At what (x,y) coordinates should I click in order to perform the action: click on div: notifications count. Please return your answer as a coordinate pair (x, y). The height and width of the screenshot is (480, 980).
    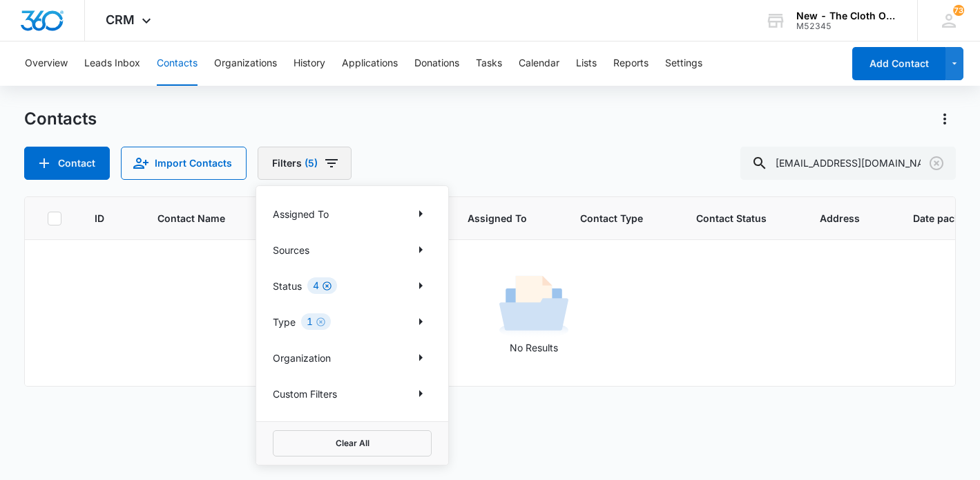
    Looking at the image, I should click on (959, 10).